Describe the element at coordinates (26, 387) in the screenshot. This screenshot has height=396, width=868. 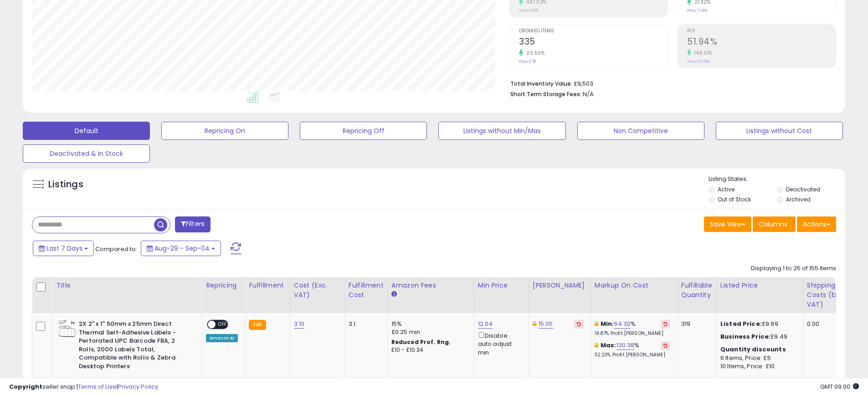
I see `strong: Copyright` at that location.